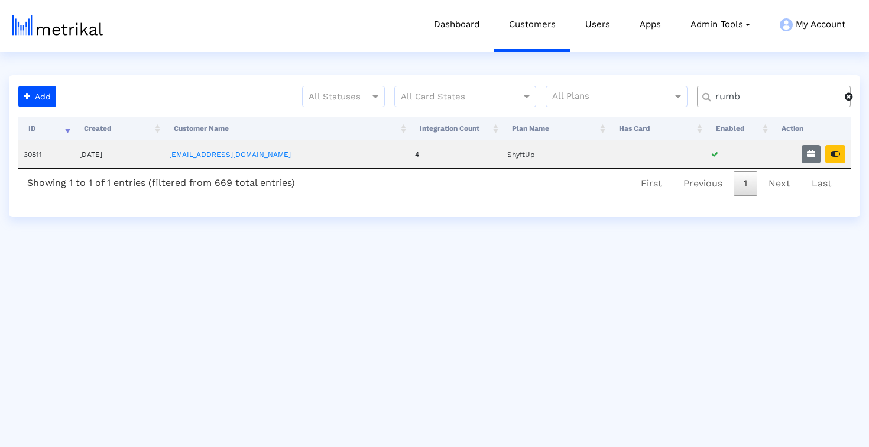  I want to click on td: 4, so click(455, 154).